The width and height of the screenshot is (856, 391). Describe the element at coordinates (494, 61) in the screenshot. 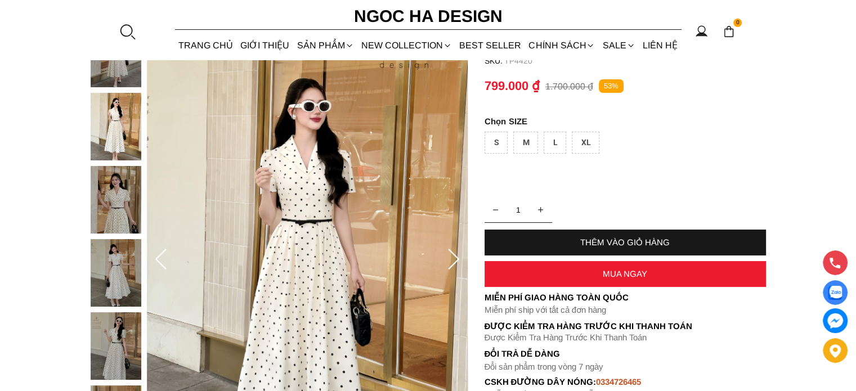

I see `h6: SKU:` at that location.